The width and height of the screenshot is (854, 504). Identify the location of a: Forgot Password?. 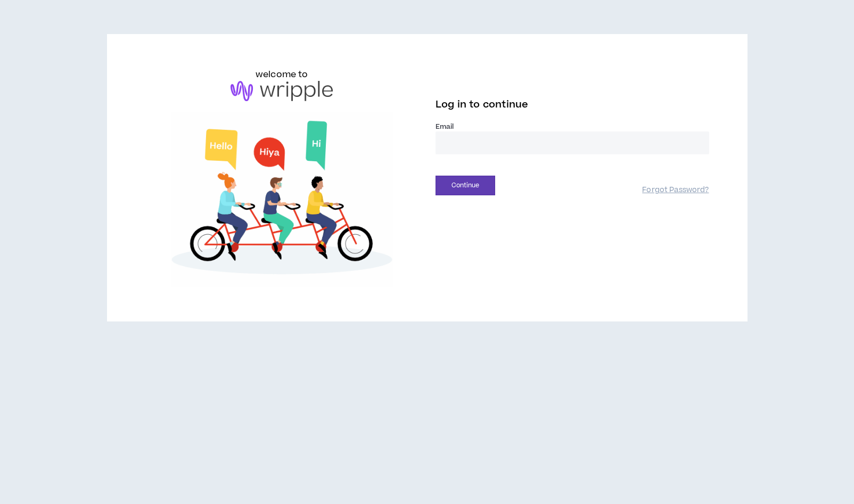
(676, 190).